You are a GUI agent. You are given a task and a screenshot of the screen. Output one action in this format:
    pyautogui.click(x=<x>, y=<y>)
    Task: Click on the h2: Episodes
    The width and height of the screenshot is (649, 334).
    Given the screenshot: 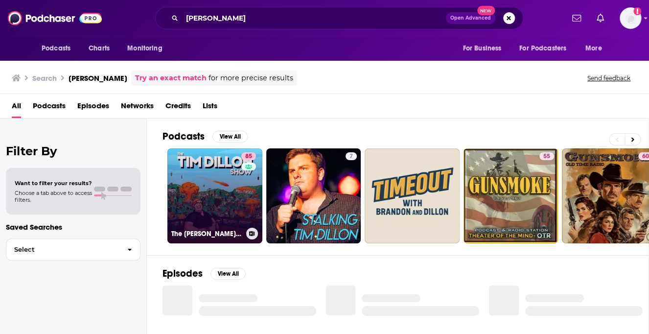 What is the action you would take?
    pyautogui.click(x=183, y=273)
    